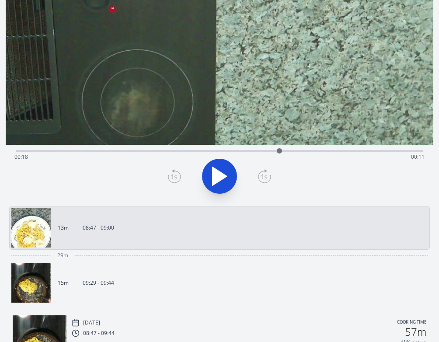  What do you see at coordinates (21, 157) in the screenshot?
I see `span: 00:18` at bounding box center [21, 157].